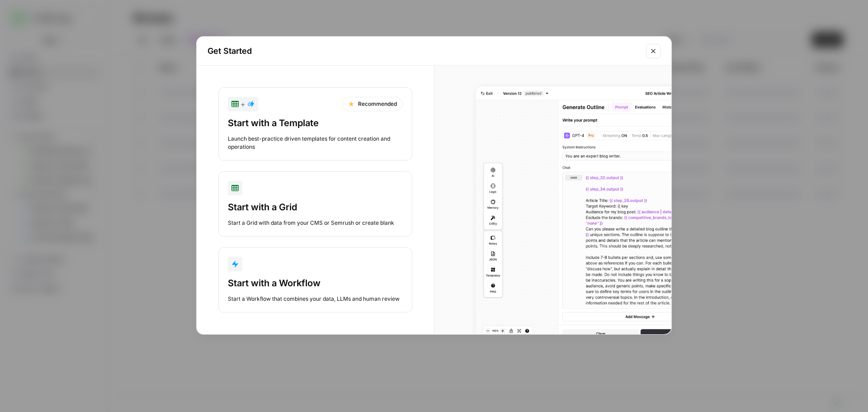 This screenshot has height=412, width=868. What do you see at coordinates (653, 51) in the screenshot?
I see `button: Close modal` at bounding box center [653, 51].